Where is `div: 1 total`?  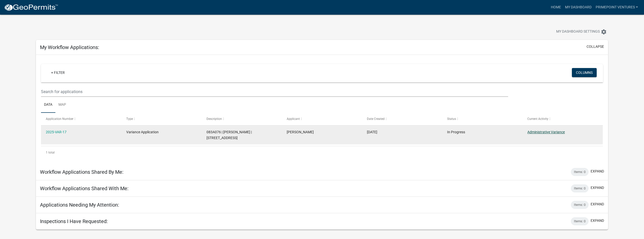
div: 1 total is located at coordinates (322, 152).